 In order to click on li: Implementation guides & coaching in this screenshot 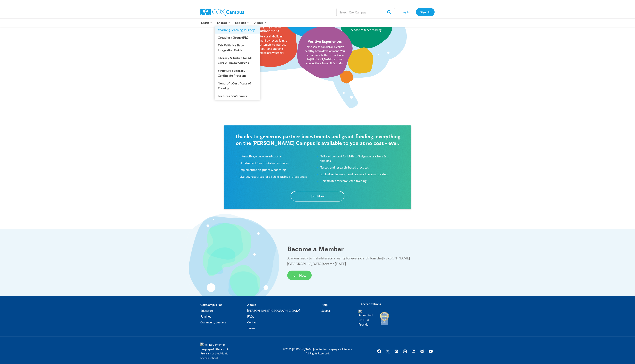, I will do `click(277, 170)`.